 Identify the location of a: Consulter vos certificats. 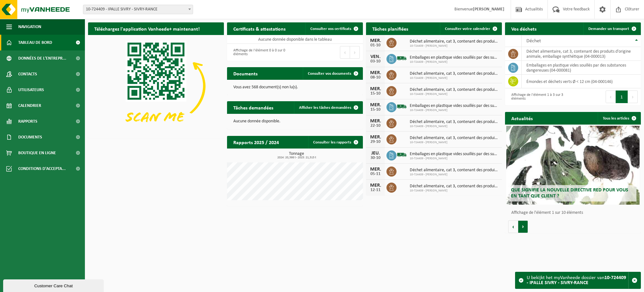
(333, 28).